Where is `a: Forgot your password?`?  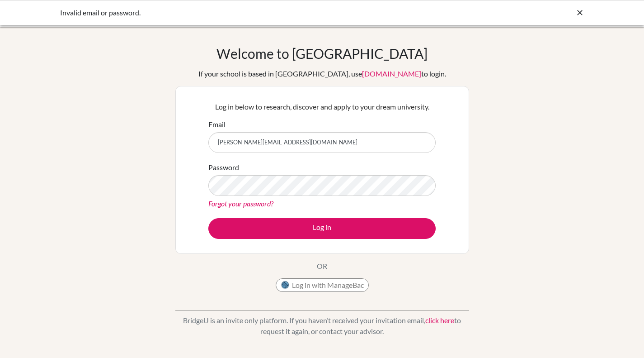 a: Forgot your password? is located at coordinates (241, 203).